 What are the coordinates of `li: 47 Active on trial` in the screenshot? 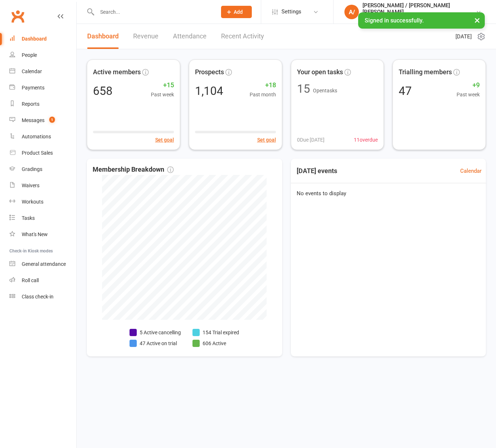 It's located at (155, 343).